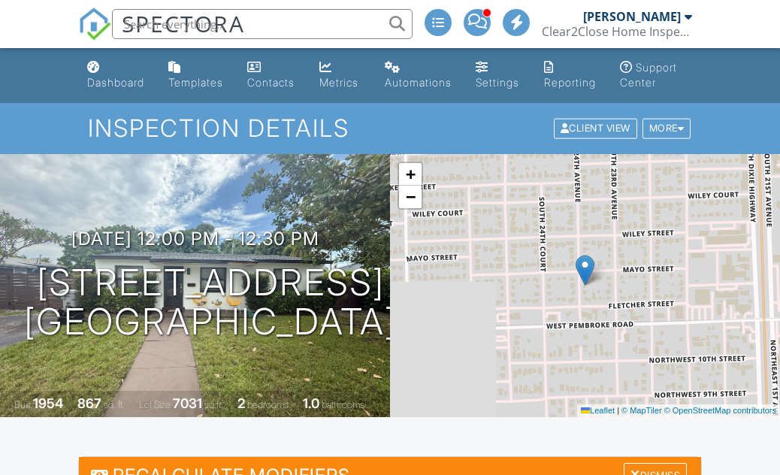 This screenshot has height=475, width=780. Describe the element at coordinates (95, 24) in the screenshot. I see `img: The Best Home Inspection Software - Spectora` at that location.